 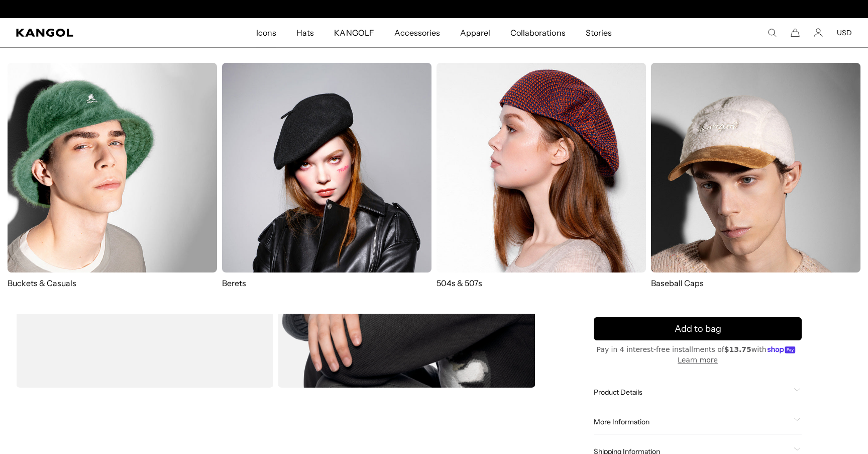 I want to click on button: Add to bag, so click(x=698, y=329).